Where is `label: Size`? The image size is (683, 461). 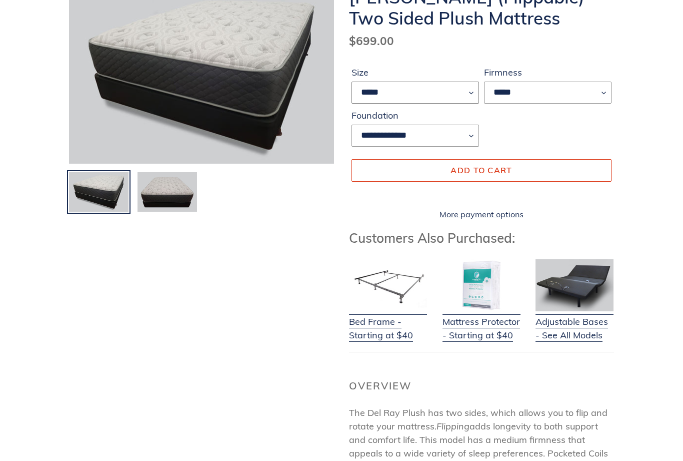
label: Size is located at coordinates (415, 72).